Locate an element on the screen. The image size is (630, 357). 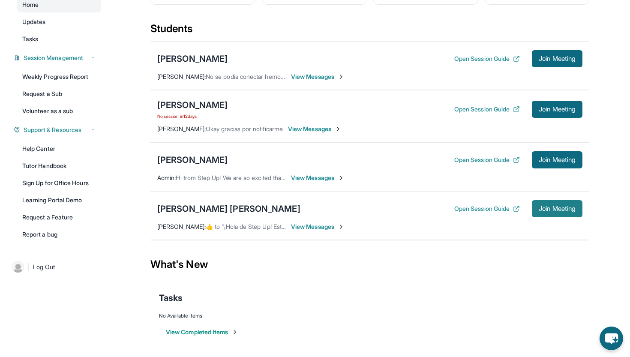
a: Weekly Progress Report is located at coordinates (59, 77).